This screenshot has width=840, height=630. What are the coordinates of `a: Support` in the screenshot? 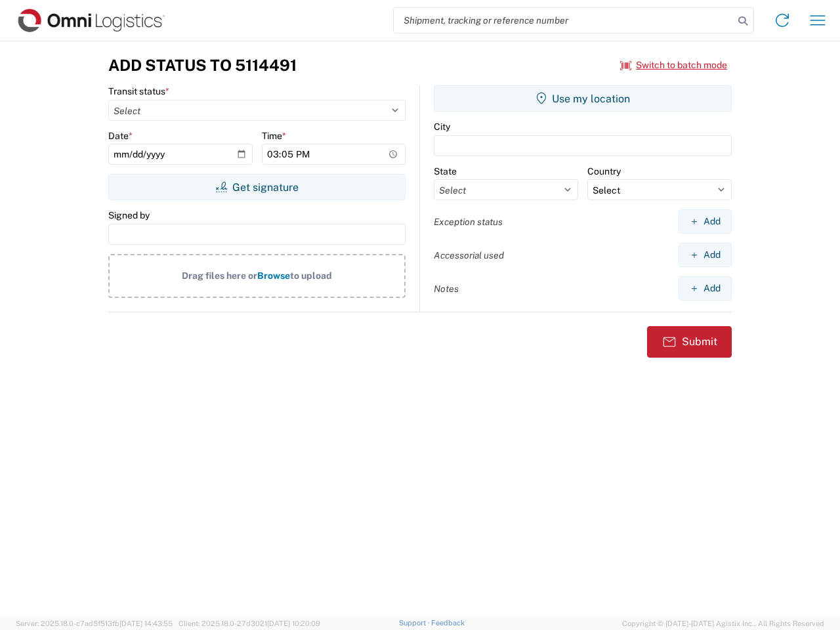 It's located at (416, 623).